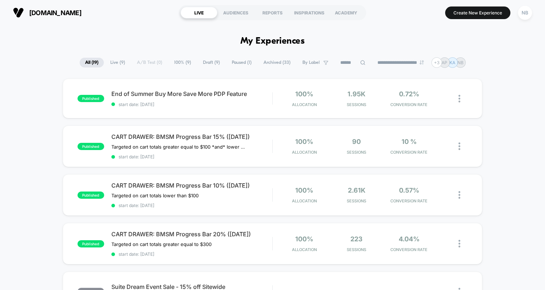  What do you see at coordinates (117, 62) in the screenshot?
I see `span: Live ( 9 )` at bounding box center [117, 62].